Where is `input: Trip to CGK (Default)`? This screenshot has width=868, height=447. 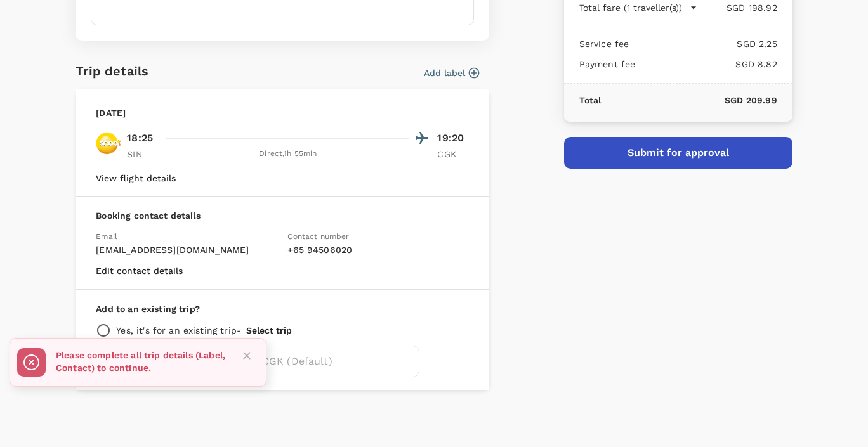 input: Trip to CGK (Default) is located at coordinates (318, 362).